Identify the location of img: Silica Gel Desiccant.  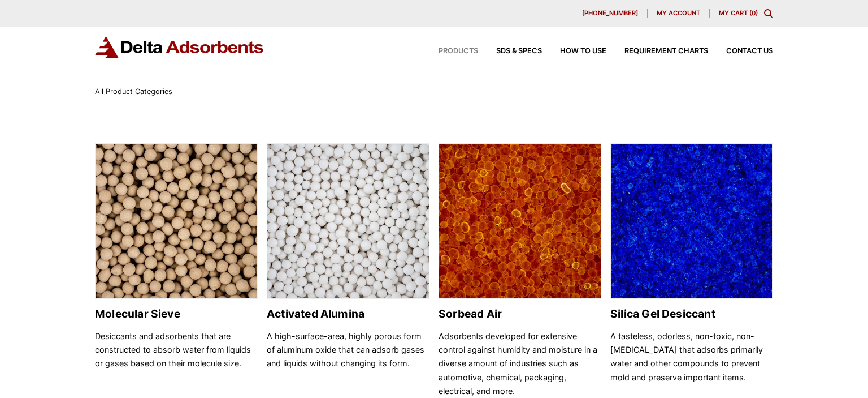
(692, 221).